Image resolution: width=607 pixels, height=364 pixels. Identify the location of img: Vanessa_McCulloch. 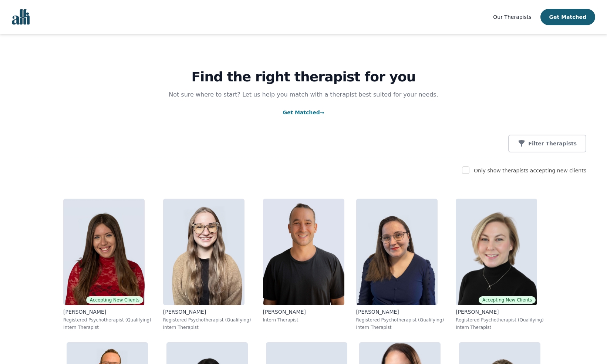
(397, 252).